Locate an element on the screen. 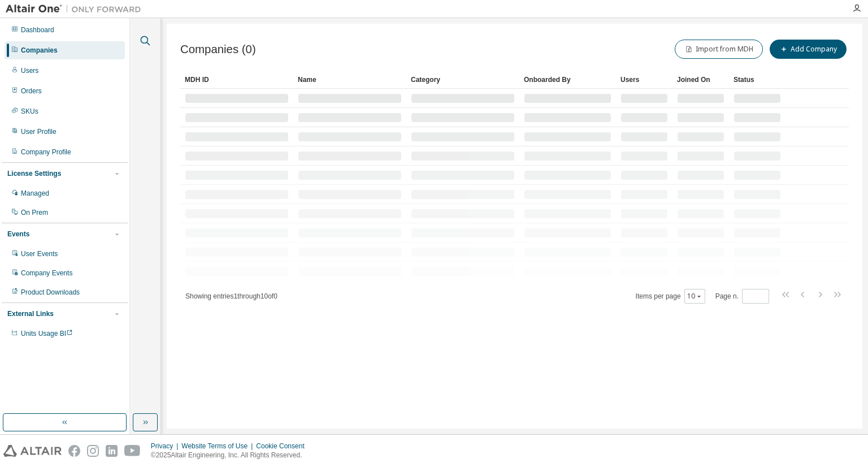  div: License Settings is located at coordinates (34, 174).